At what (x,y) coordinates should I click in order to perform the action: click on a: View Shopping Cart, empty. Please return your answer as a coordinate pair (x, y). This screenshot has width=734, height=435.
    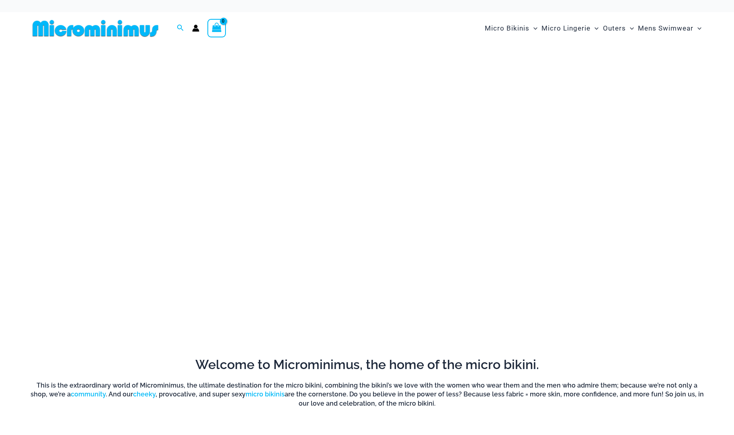
    Looking at the image, I should click on (217, 28).